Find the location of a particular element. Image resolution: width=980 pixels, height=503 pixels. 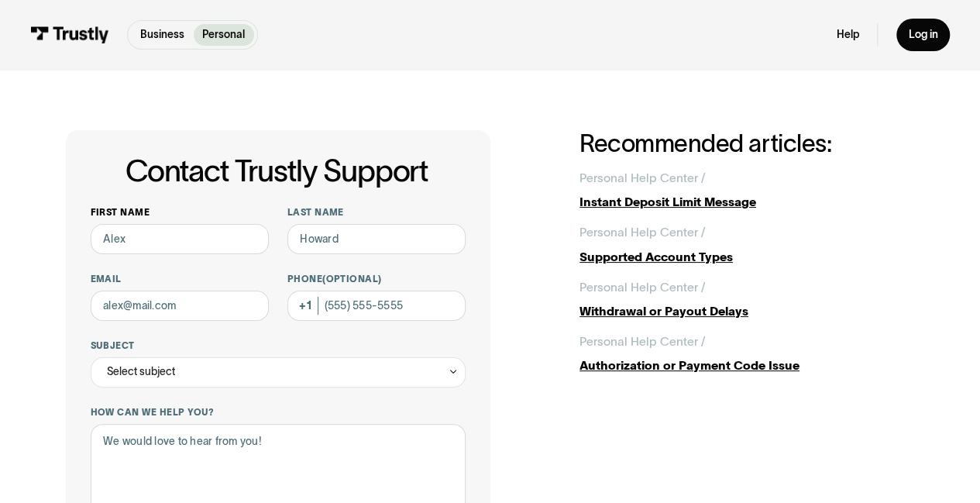

p: Personal is located at coordinates (223, 35).